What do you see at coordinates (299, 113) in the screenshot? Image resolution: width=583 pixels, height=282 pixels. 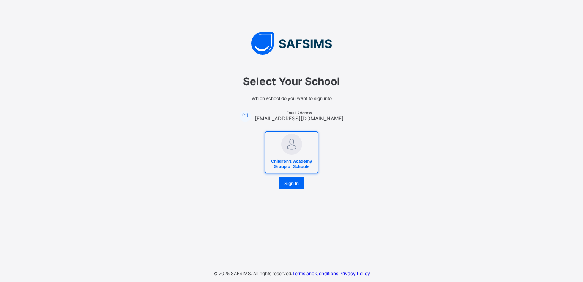 I see `span: Email Address` at bounding box center [299, 113].